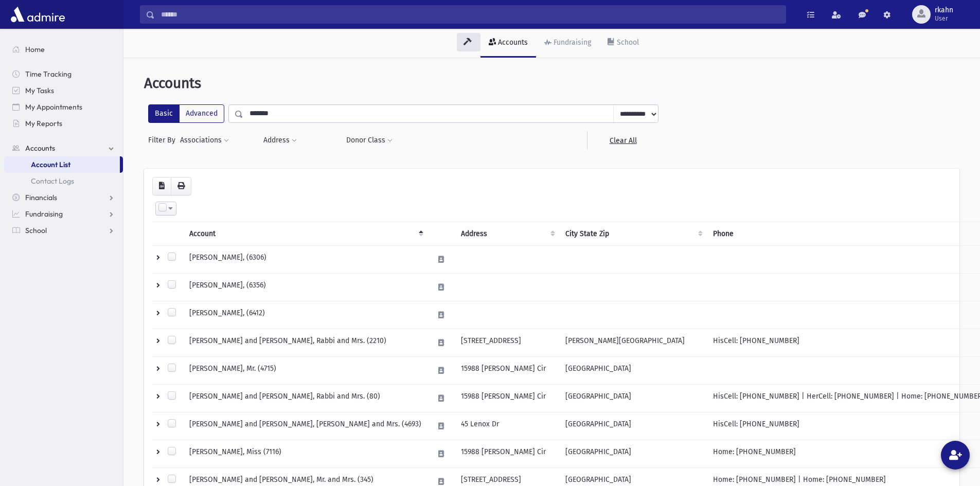  I want to click on th: City State Zip : activate to sort column ascending, so click(633, 233).